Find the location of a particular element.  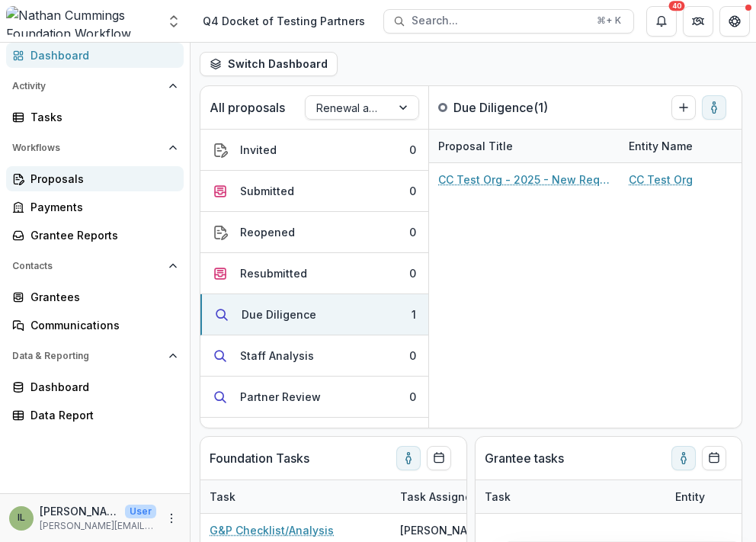

span: Activity is located at coordinates (87, 86).